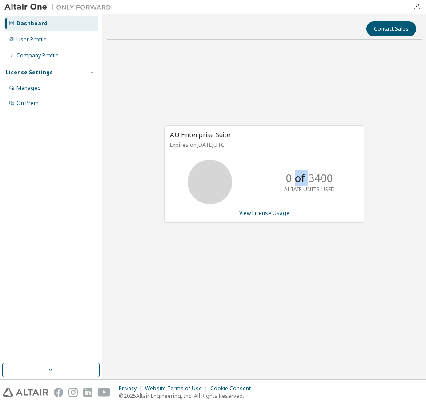 The image size is (426, 405). What do you see at coordinates (88, 392) in the screenshot?
I see `img: linkedin.svg` at bounding box center [88, 392].